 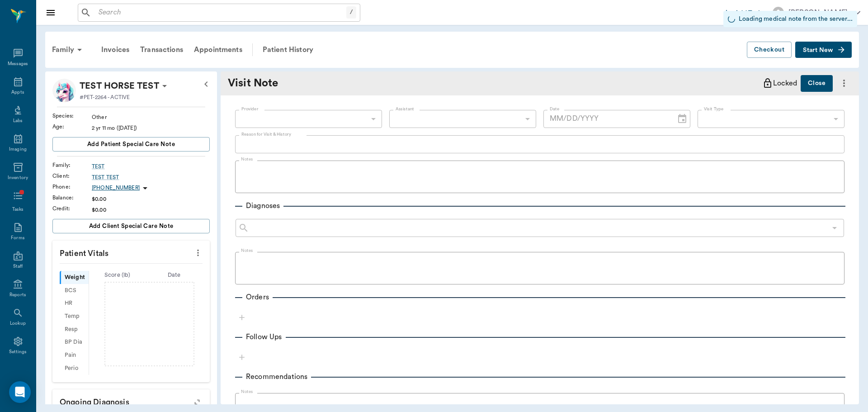 What do you see at coordinates (72, 197) in the screenshot?
I see `div: Balance :` at bounding box center [72, 197].